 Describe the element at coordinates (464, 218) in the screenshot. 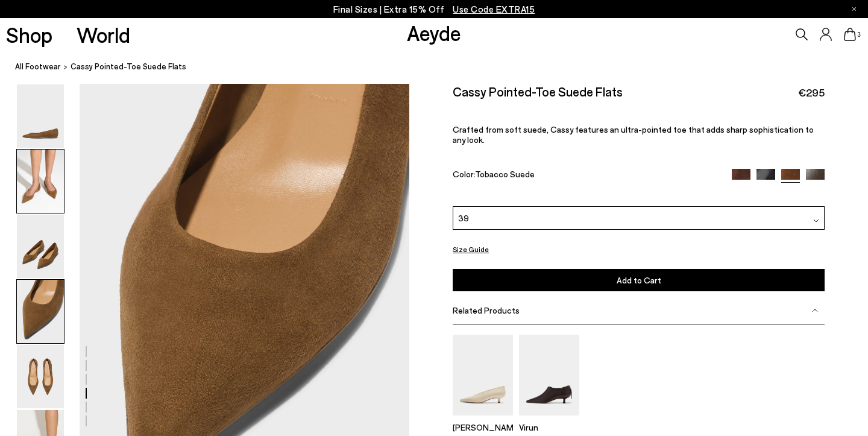

I see `span: 39` at that location.